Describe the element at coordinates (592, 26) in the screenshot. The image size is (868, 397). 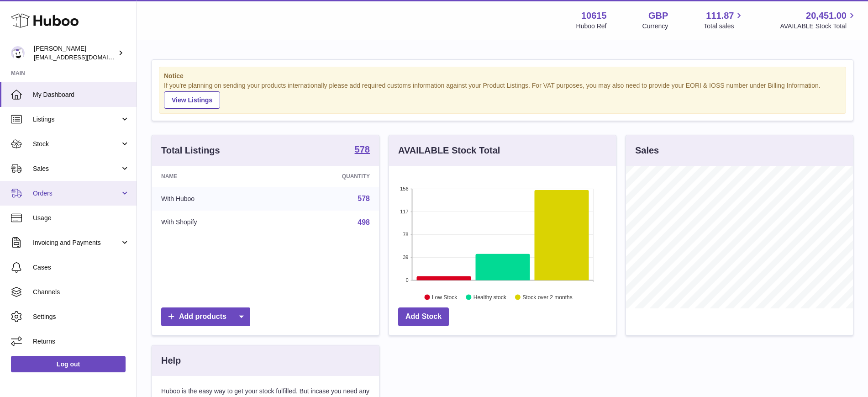
I see `div: Huboo Ref` at that location.